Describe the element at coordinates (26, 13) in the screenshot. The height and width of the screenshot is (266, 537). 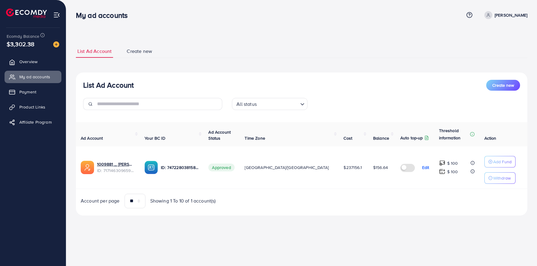
I see `a: logo` at that location.